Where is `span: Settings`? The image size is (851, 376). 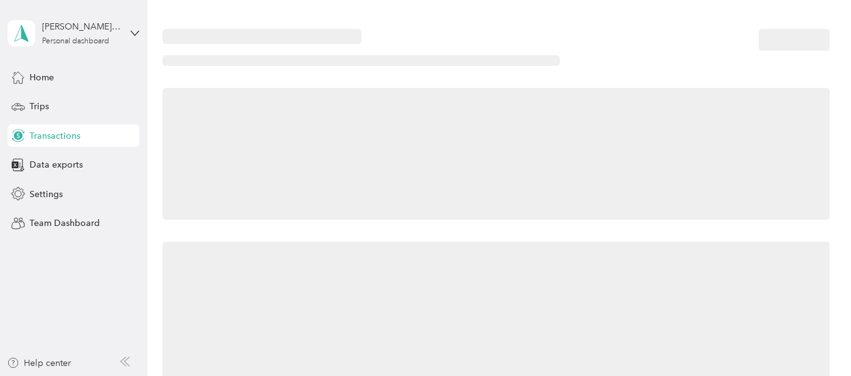 span: Settings is located at coordinates (46, 194).